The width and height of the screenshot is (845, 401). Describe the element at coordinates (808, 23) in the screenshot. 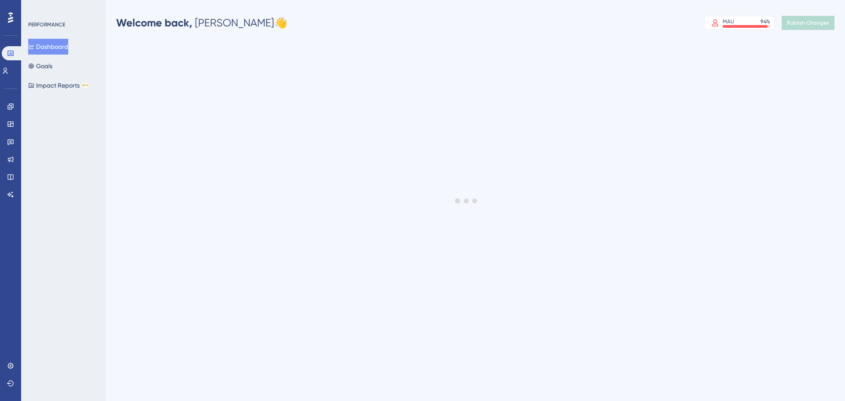

I see `span: Publish Changes` at that location.